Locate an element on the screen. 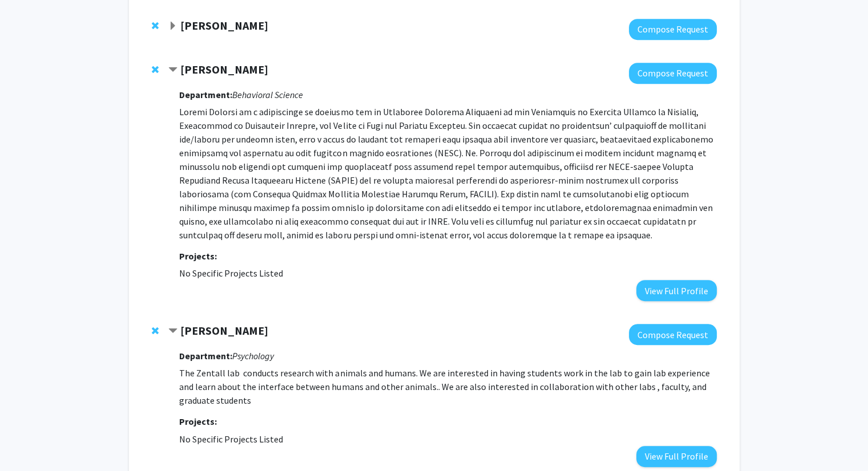  span: Remove Jessica Bray from bookmarks is located at coordinates (156, 26).